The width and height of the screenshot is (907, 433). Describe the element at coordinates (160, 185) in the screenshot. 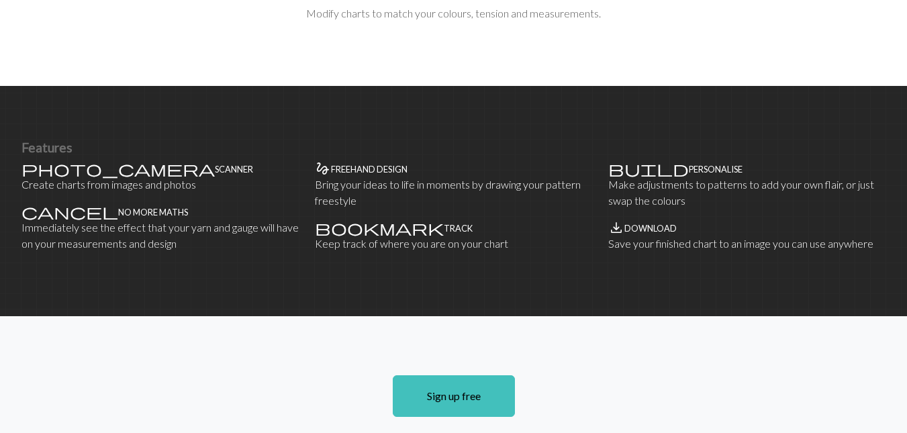

I see `p: Create charts from images and photos` at that location.